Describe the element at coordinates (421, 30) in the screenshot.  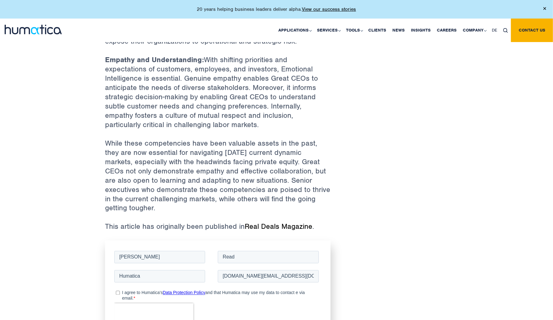
I see `a: Insights` at that location.